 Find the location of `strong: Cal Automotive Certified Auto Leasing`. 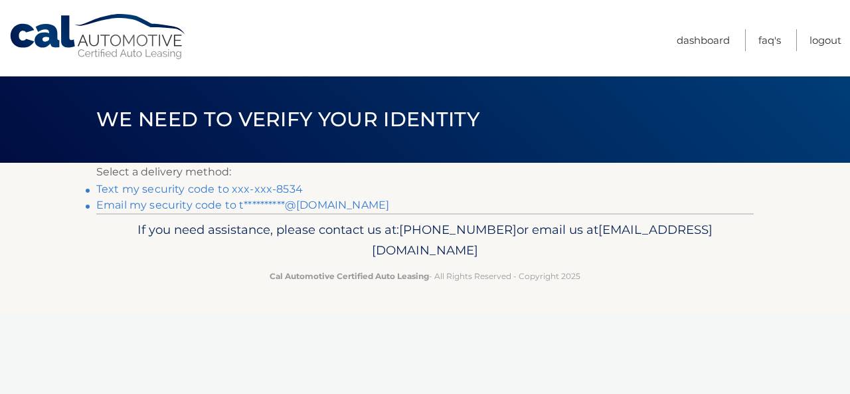

strong: Cal Automotive Certified Auto Leasing is located at coordinates (349, 275).